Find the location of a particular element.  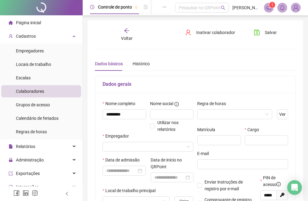

span: search is located at coordinates (223, 8).